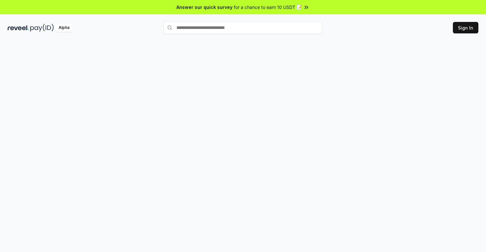 The width and height of the screenshot is (486, 252). I want to click on span: for a chance to earn 10 USDT 📝, so click(268, 7).